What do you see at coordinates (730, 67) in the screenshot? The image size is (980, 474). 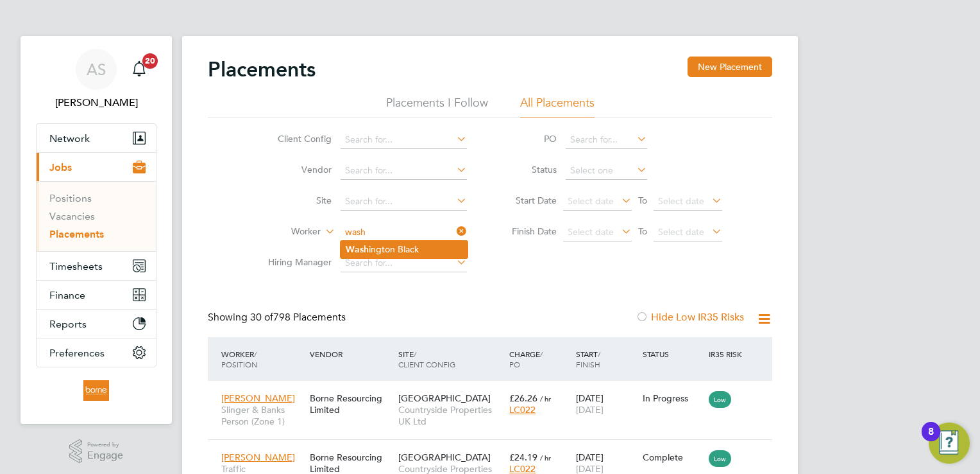 I see `button: New Placement` at bounding box center [730, 67].